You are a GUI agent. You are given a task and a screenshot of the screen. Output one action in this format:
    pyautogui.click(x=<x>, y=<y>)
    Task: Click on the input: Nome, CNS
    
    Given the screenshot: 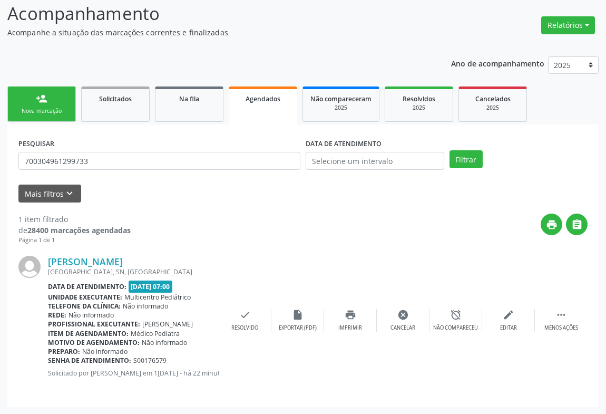 What is the action you would take?
    pyautogui.click(x=159, y=161)
    